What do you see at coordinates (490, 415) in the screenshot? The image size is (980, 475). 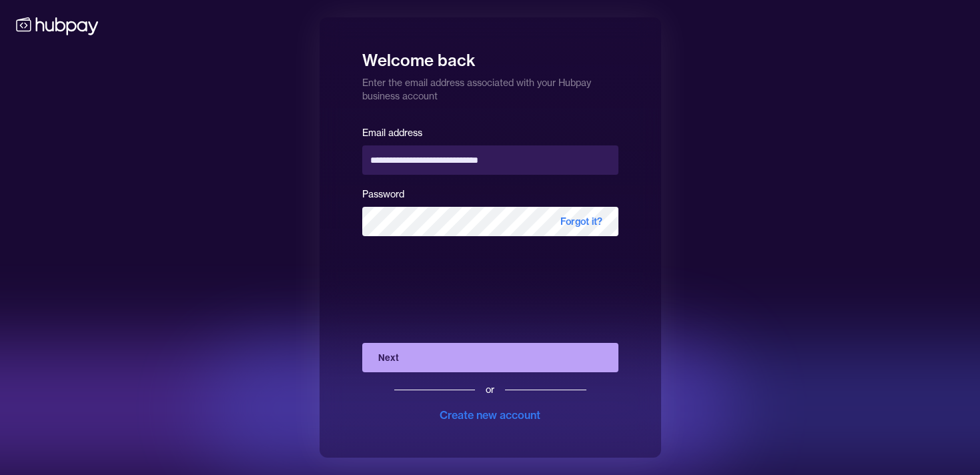 I see `div: Create new account` at bounding box center [490, 415].